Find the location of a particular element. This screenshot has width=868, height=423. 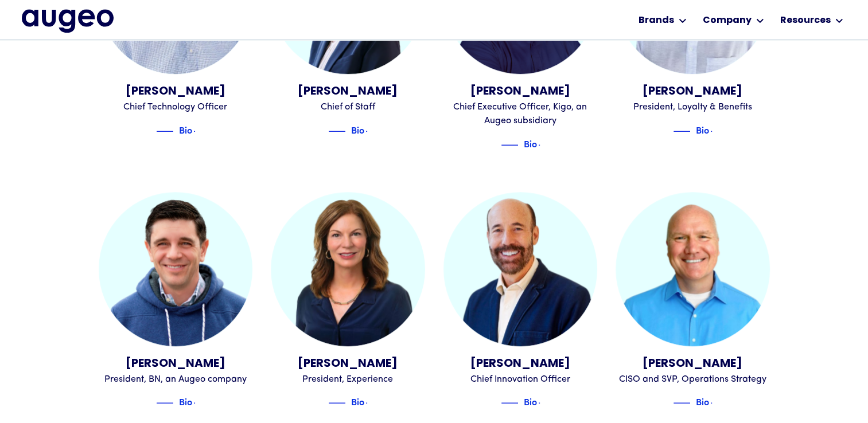

img: Mike Garsin is located at coordinates (176, 269).